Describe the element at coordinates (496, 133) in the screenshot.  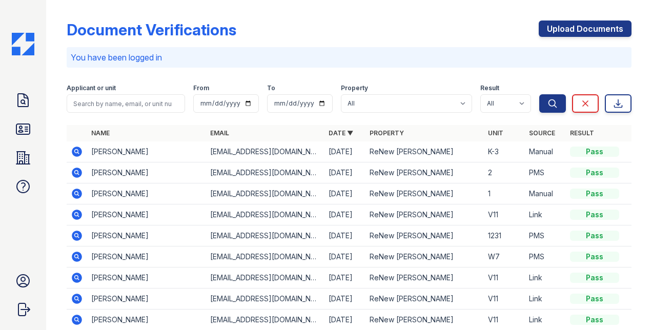
I see `a: Unit` at that location.